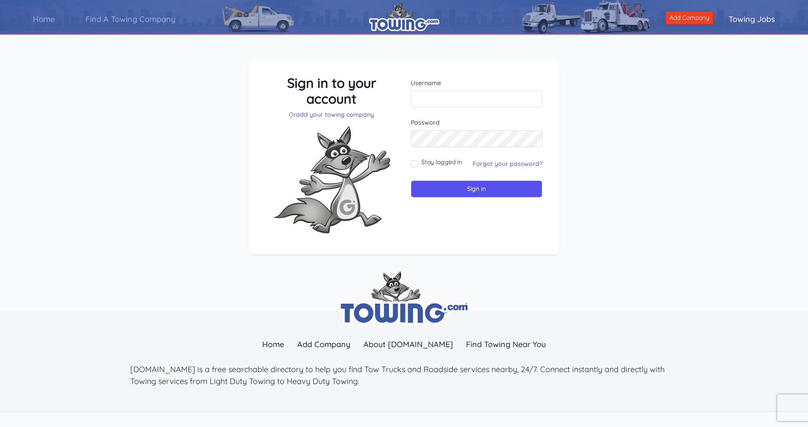  I want to click on input: Sign in, so click(477, 189).